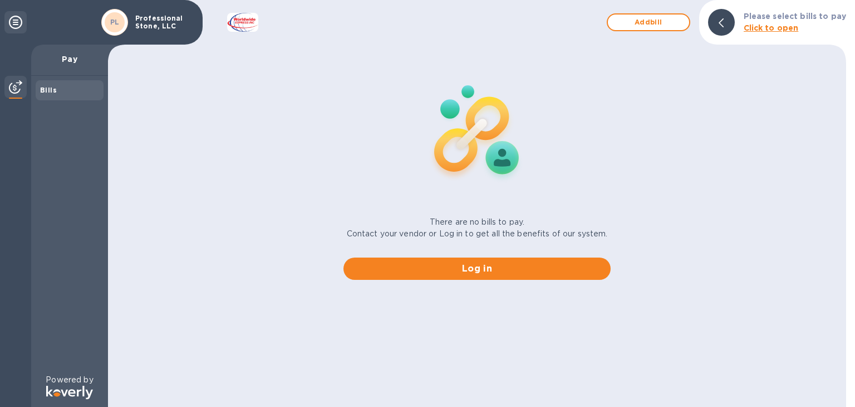  What do you see at coordinates (69, 379) in the screenshot?
I see `p: Powered by` at bounding box center [69, 379].